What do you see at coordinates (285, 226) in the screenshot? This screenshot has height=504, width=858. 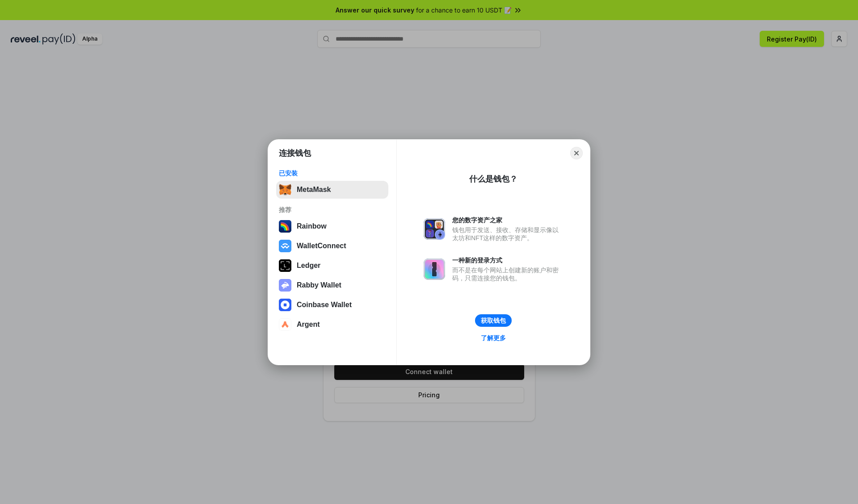 I see `img: svg+xml,%3Csvg%20width%3D%22120%22%20height%3D%22120%22%20viewBox%3D%220%200%20120%20120%22%20fil...` at bounding box center [285, 226].